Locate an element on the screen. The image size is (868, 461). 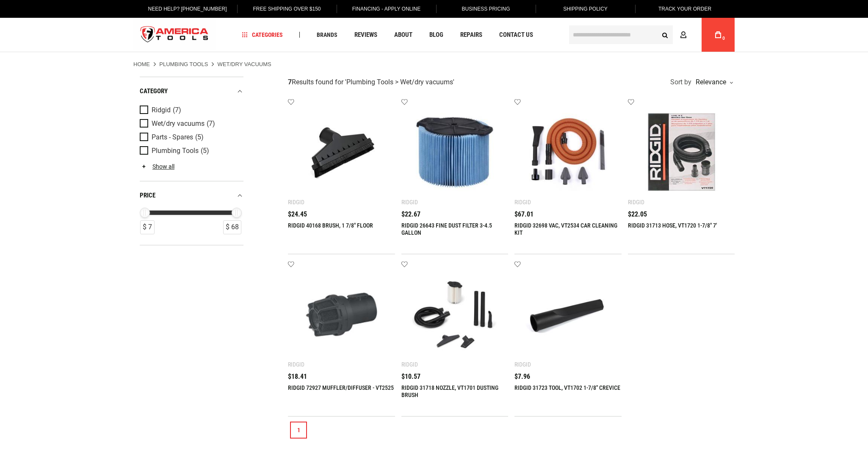
span: Plumbing Tools > Wet/dry vacuums is located at coordinates (400, 82).